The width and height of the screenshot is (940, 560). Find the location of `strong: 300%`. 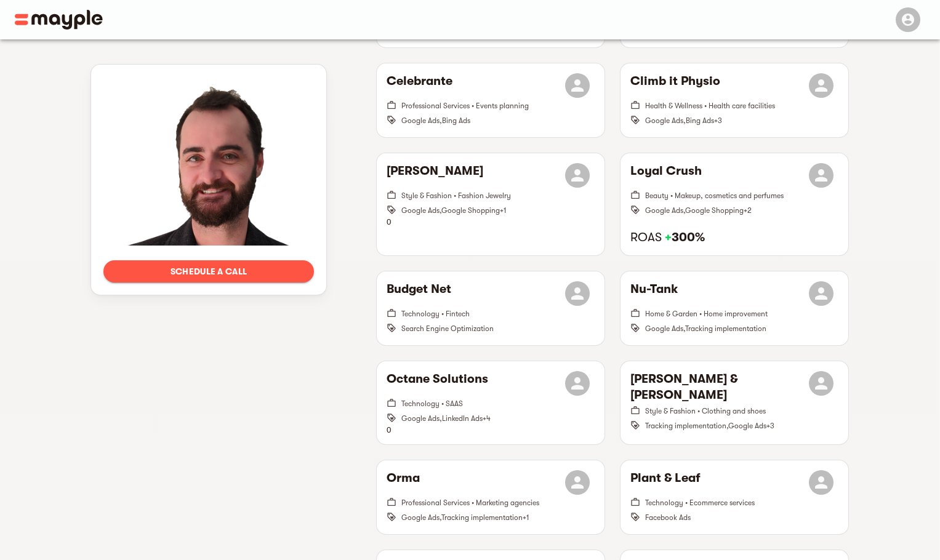

strong: 300% is located at coordinates (685, 237).